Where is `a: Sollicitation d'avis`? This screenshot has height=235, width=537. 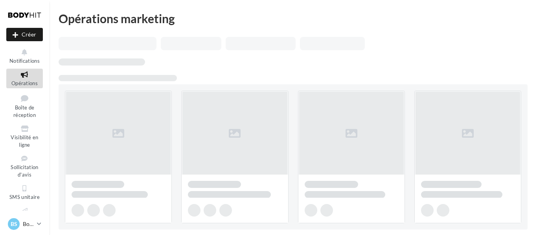
a: Sollicitation d'avis is located at coordinates (24, 166).